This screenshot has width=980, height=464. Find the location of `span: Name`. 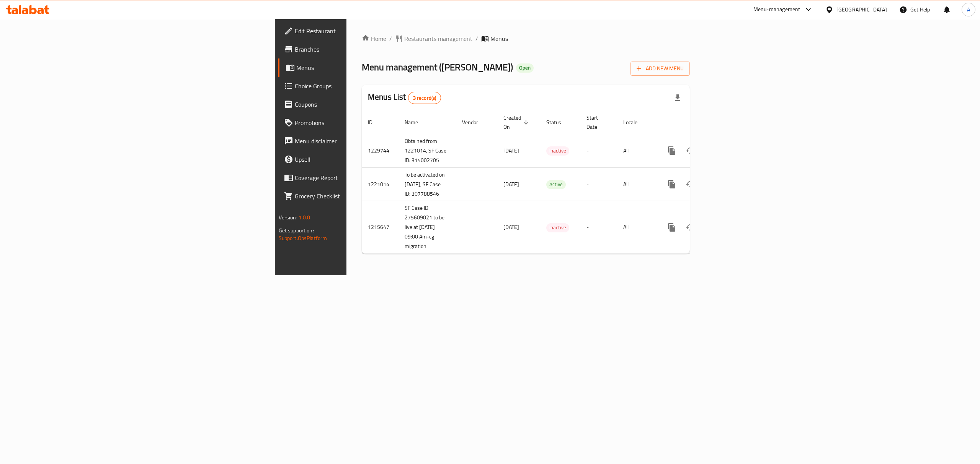

span: Name is located at coordinates (416, 123).